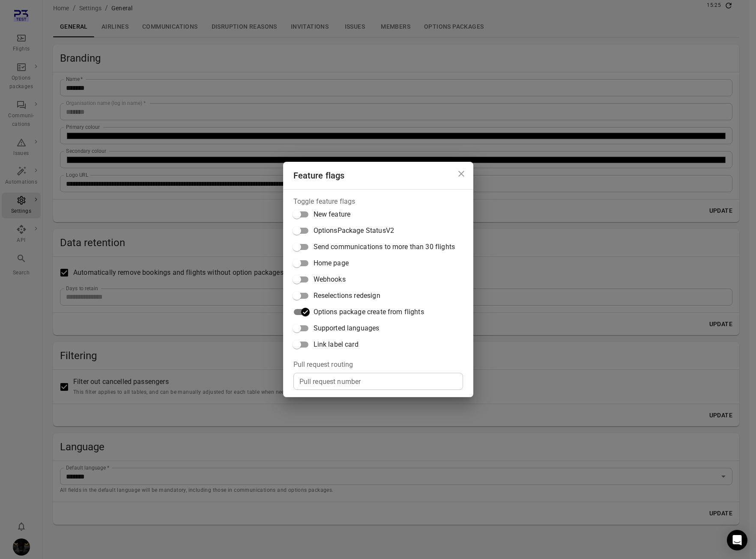 The height and width of the screenshot is (559, 756). Describe the element at coordinates (332, 214) in the screenshot. I see `span: New feature` at that location.